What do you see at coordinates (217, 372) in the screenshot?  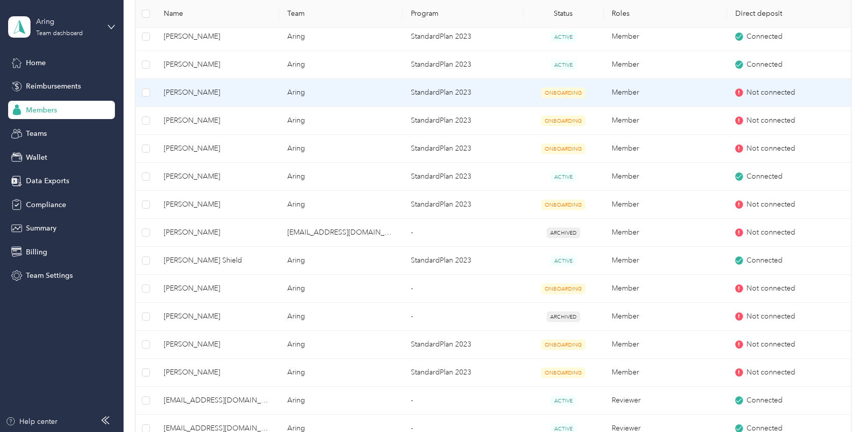 I see `td: Michael P. Fidler` at bounding box center [217, 372].